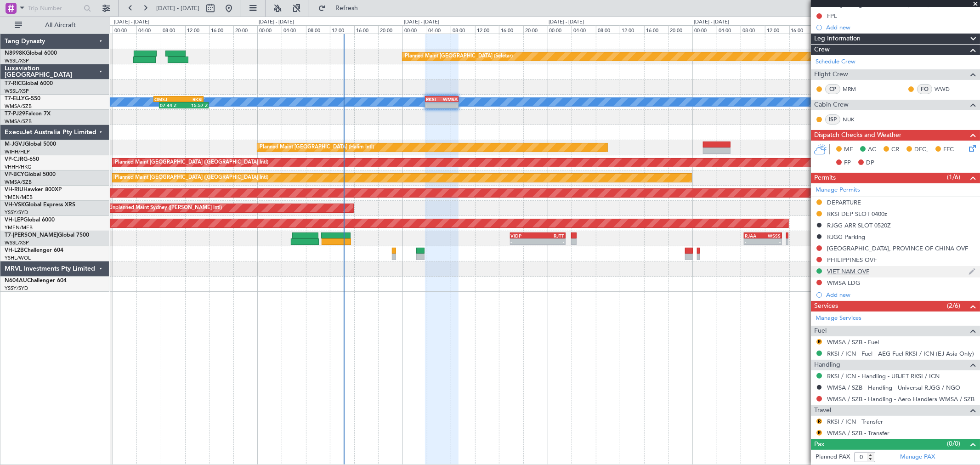 The width and height of the screenshot is (980, 465). Describe the element at coordinates (925, 89) in the screenshot. I see `div: FO` at that location.